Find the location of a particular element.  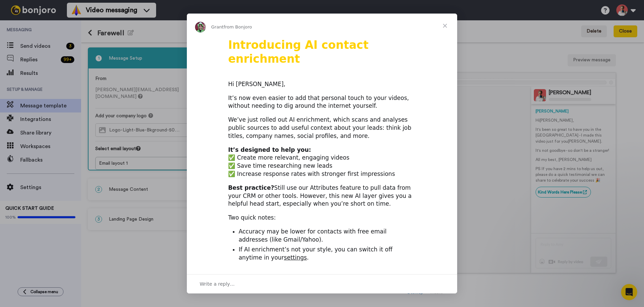

span: Write a reply… is located at coordinates (217, 283).